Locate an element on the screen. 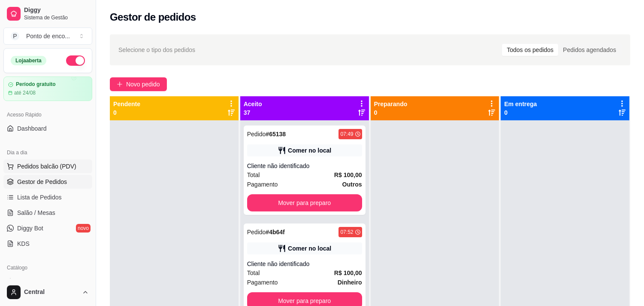 The width and height of the screenshot is (644, 306). span: Dashboard is located at coordinates (32, 128).